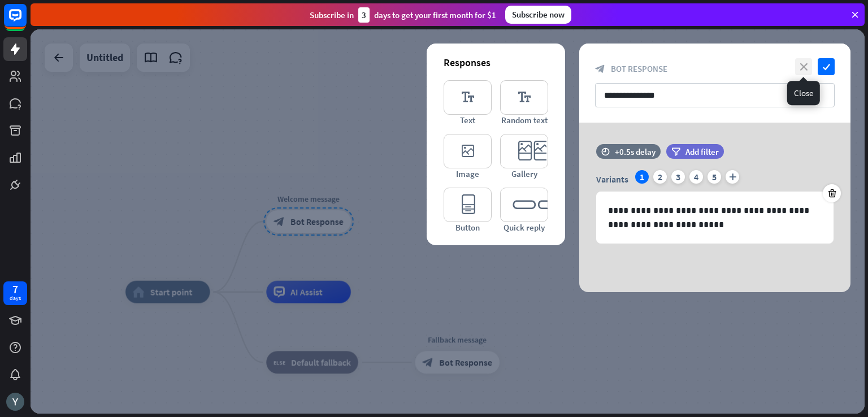 This screenshot has height=417, width=868. I want to click on div: 2, so click(660, 177).